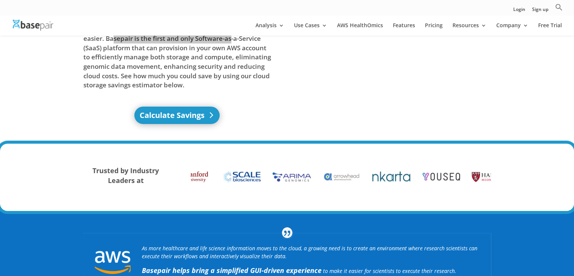  I want to click on a: Free Trial, so click(550, 29).